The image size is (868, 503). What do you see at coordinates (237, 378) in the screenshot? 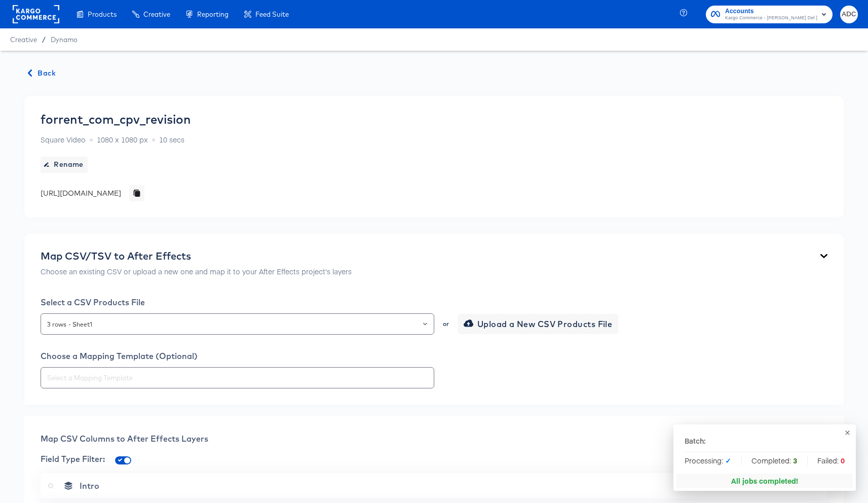
I see `input: Select a Mapping Template` at bounding box center [237, 378].